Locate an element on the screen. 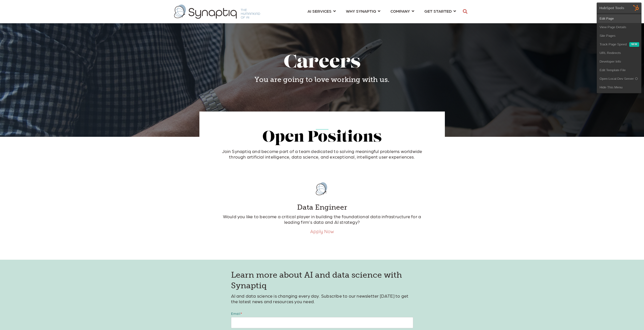  span: Email is located at coordinates (236, 313).